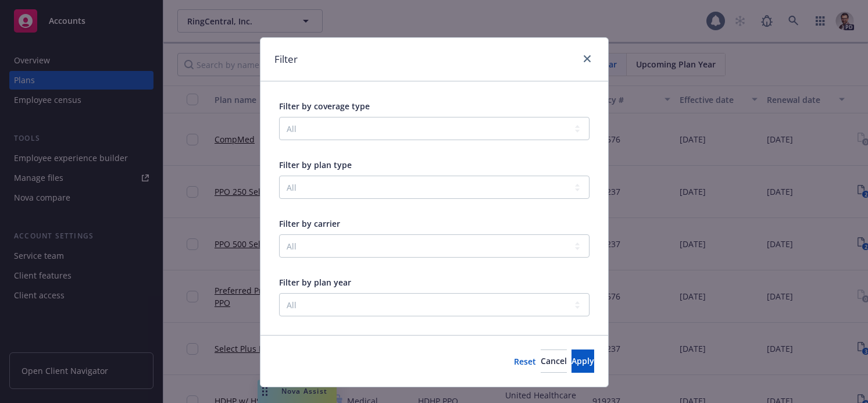  I want to click on span: Filter by plan type, so click(315, 165).